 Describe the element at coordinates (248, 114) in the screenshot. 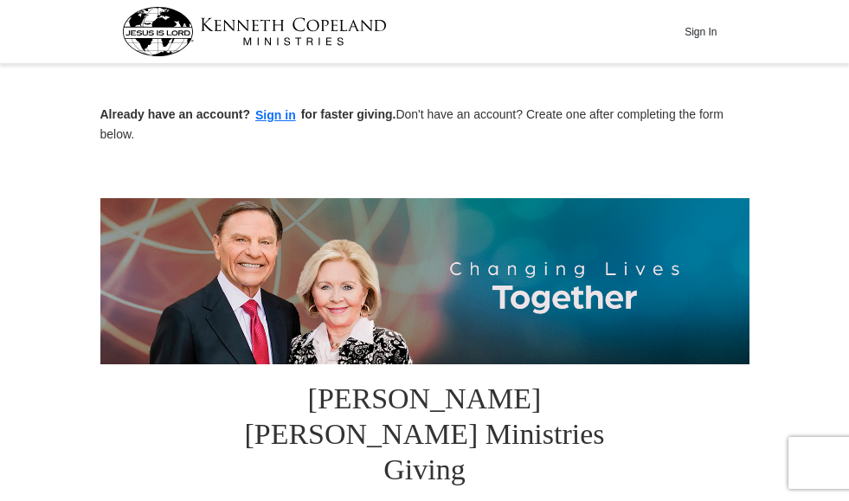

I see `strong: Already have an account? for faster giving.` at that location.